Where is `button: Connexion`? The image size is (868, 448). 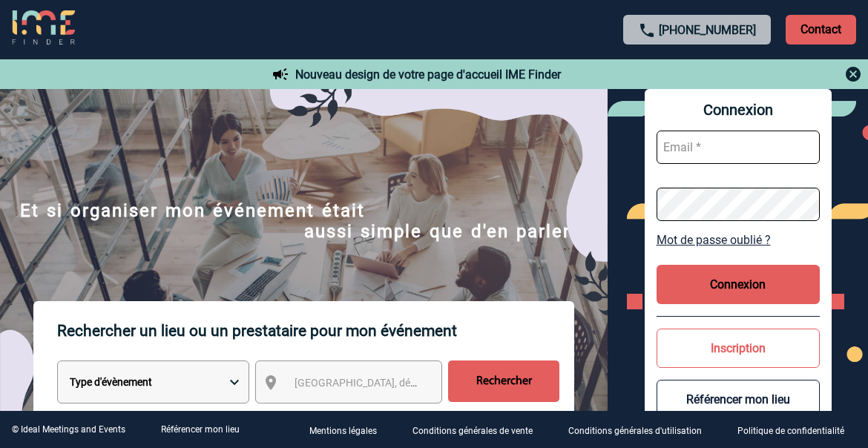
button: Connexion is located at coordinates (738, 284).